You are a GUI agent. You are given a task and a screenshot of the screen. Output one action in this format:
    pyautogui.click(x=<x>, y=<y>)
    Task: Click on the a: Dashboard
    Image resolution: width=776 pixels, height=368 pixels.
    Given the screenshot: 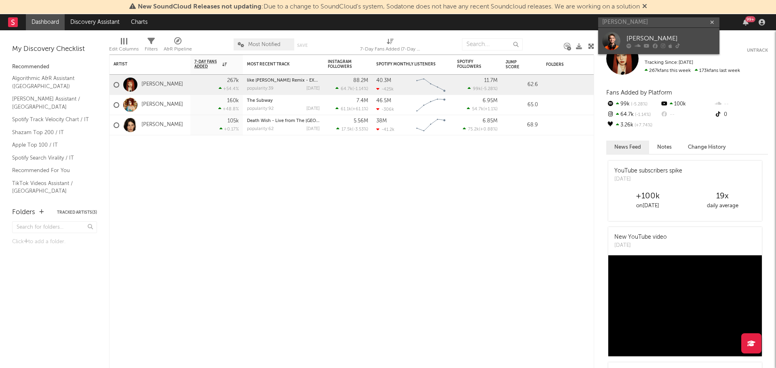 What is the action you would take?
    pyautogui.click(x=45, y=22)
    